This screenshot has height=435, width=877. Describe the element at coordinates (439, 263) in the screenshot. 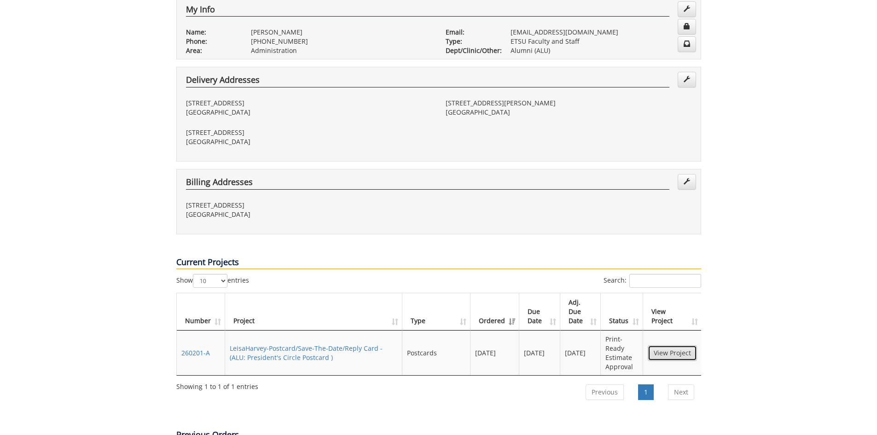

I see `p: Current Projects` at that location.